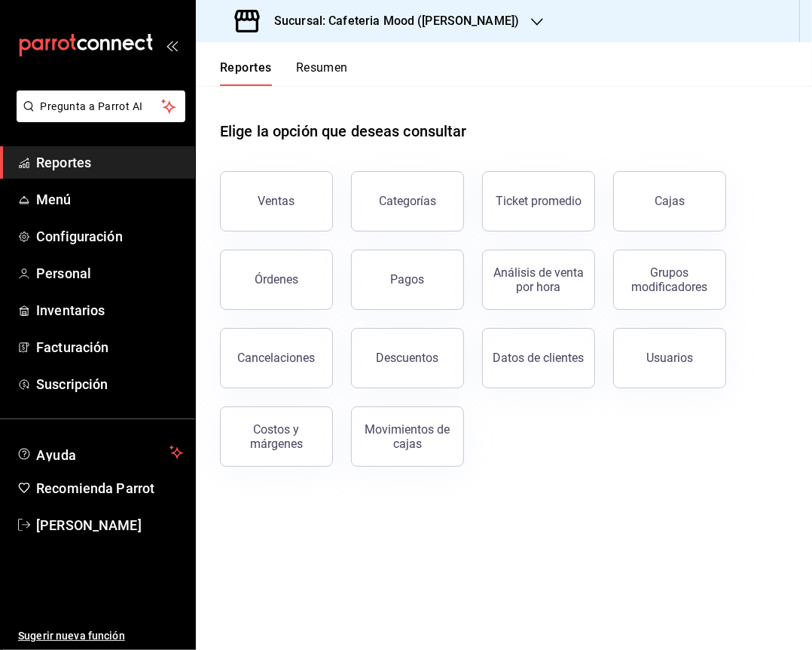 The width and height of the screenshot is (812, 650). What do you see at coordinates (670, 201) in the screenshot?
I see `div: Cajas` at bounding box center [670, 201].